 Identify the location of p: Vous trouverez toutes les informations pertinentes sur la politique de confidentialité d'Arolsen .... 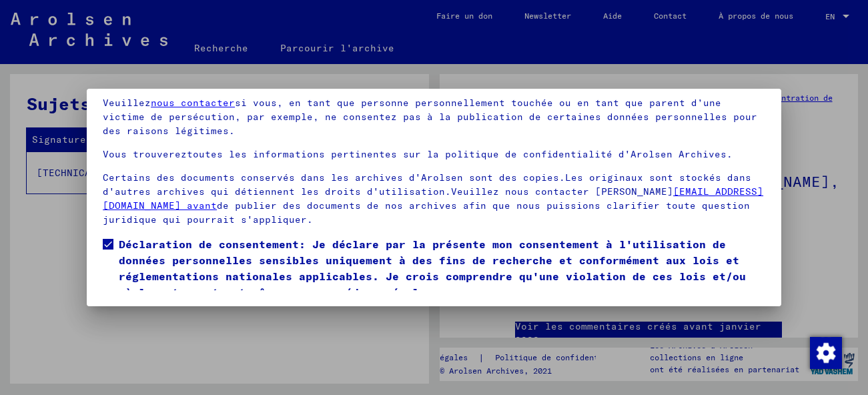
(434, 154).